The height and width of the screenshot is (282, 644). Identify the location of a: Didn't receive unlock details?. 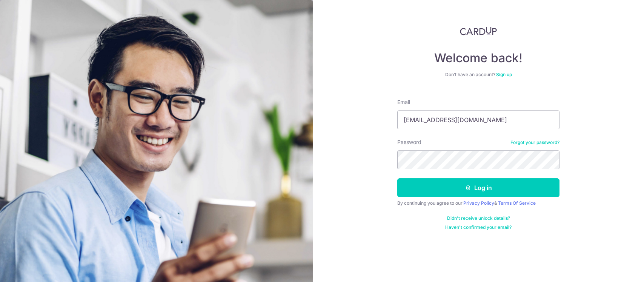
(478, 218).